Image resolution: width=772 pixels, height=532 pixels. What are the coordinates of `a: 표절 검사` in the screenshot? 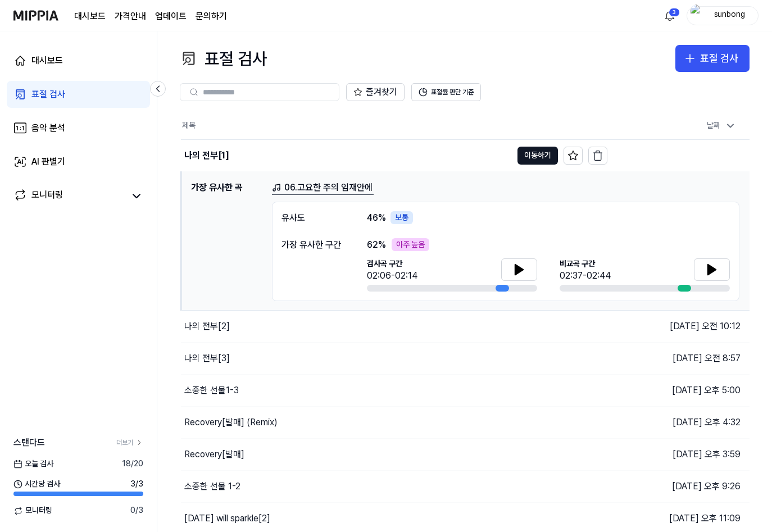 It's located at (78, 94).